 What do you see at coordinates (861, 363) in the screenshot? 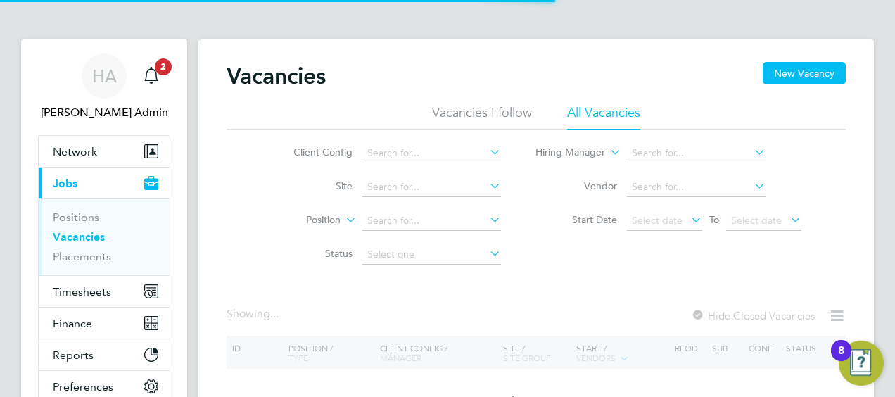
I see `button: Open Resource Center, 8 new notifications` at bounding box center [861, 363].